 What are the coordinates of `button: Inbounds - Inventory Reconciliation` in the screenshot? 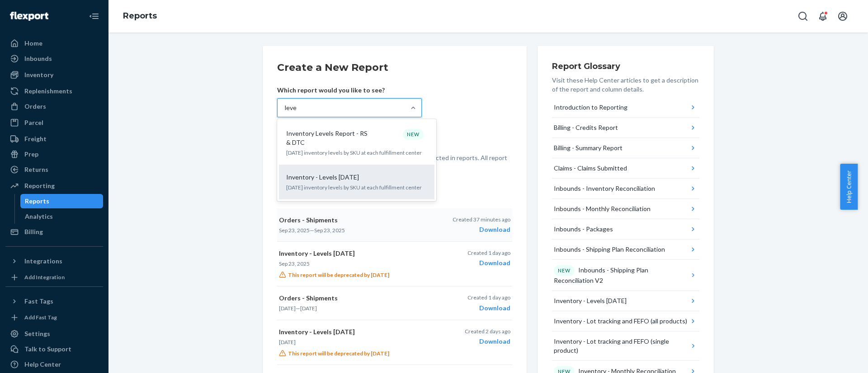 It's located at (626, 189).